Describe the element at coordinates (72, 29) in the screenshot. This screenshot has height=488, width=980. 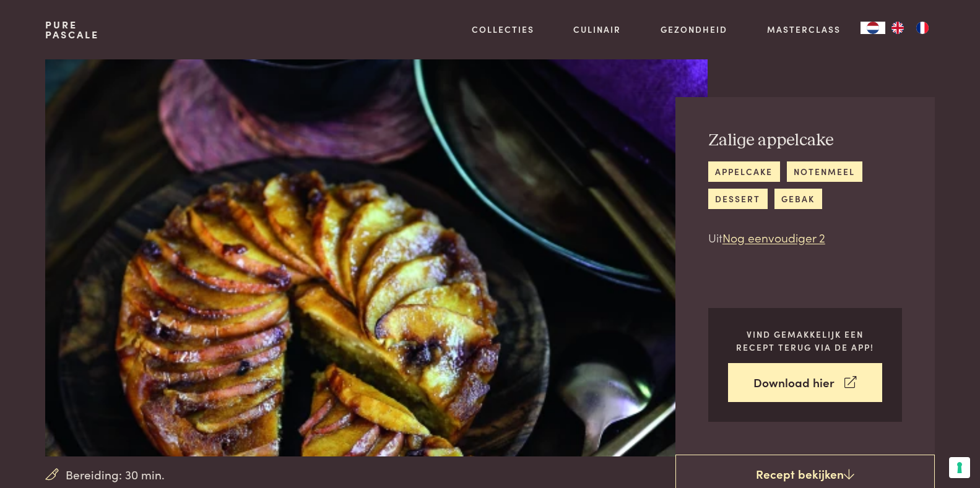
I see `a: PurePascale` at that location.